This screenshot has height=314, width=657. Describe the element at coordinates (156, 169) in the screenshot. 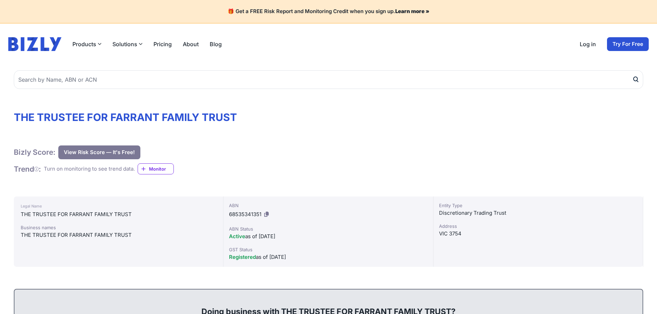

I see `a: Monitor` at that location.